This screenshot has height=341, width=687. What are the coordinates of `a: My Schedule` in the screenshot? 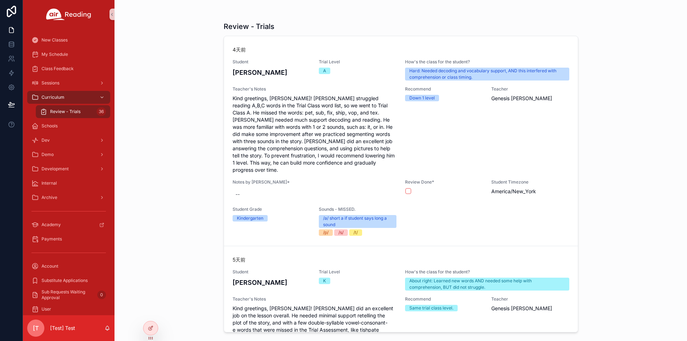 It's located at (69, 54).